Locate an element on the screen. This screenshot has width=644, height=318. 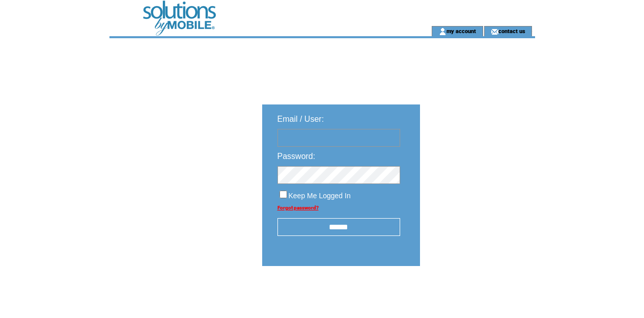
img: transparent.png;jsessionid=D2BED82F4CD918B52AFB35B449BBEE07 is located at coordinates (476, 297).